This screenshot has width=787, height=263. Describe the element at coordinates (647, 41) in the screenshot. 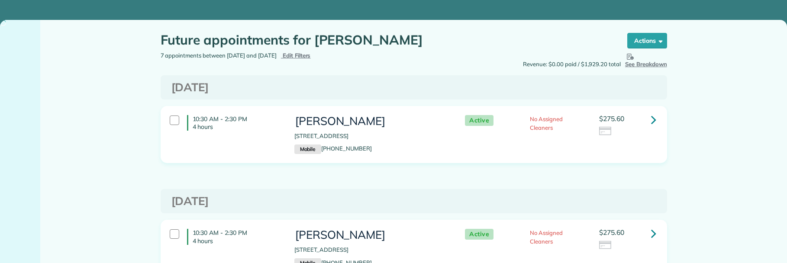

I see `button: Actions` at that location.